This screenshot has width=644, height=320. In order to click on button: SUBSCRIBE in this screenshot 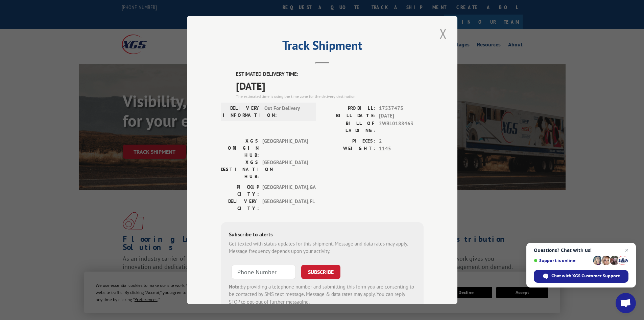, I will do `click(321, 272)`.